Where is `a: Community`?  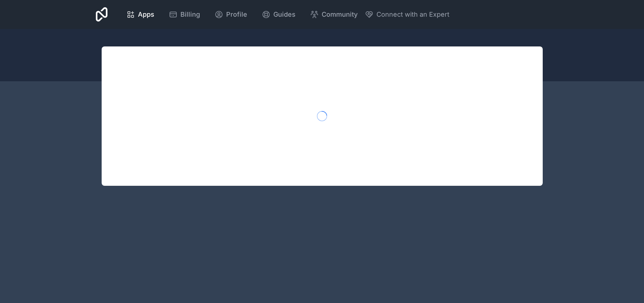
a: Community is located at coordinates (334, 14).